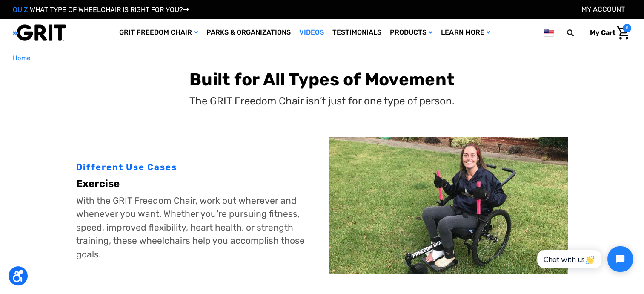 This screenshot has height=294, width=644. What do you see at coordinates (39, 32) in the screenshot?
I see `img: GRIT All-Terrain Wheelchair and Mobility Equipment` at bounding box center [39, 32].